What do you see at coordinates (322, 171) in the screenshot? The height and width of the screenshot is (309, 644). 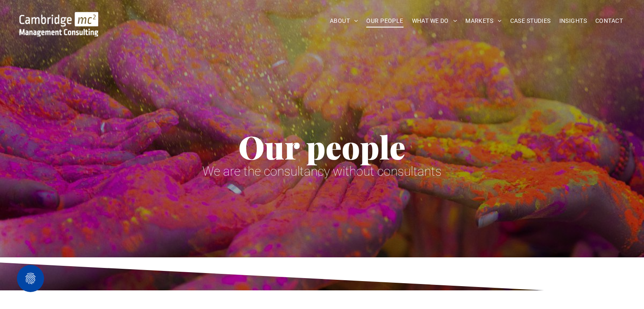 I see `span: We are the consultancy without consultants` at bounding box center [322, 171].